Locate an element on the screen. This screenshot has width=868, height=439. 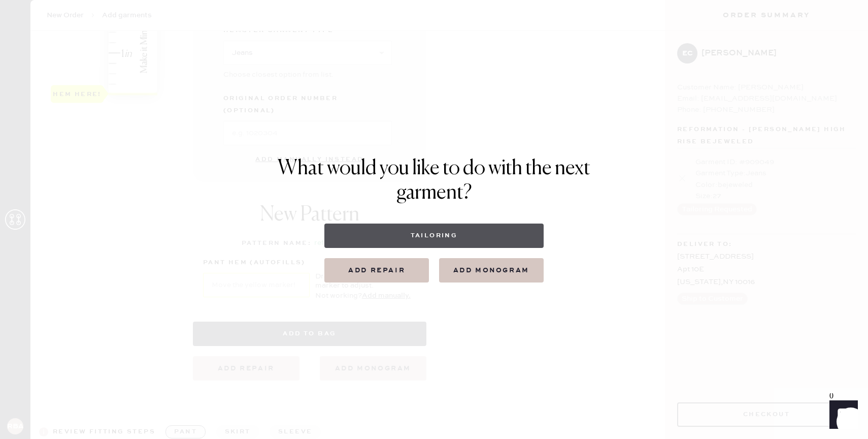
button: Add repair is located at coordinates (377, 270).